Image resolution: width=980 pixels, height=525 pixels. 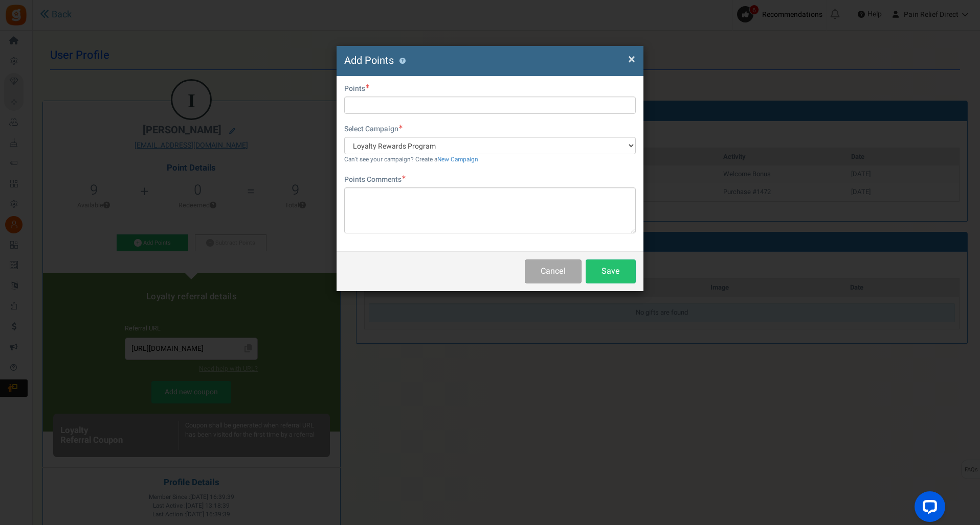 What do you see at coordinates (23, 19) in the screenshot?
I see `button: Open LiveChat chat widget` at bounding box center [23, 19].